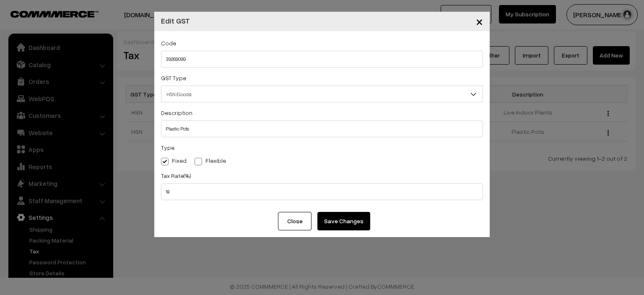 The height and width of the screenshot is (295, 644). Describe the element at coordinates (322, 94) in the screenshot. I see `span: HSN (Goods)` at that location.